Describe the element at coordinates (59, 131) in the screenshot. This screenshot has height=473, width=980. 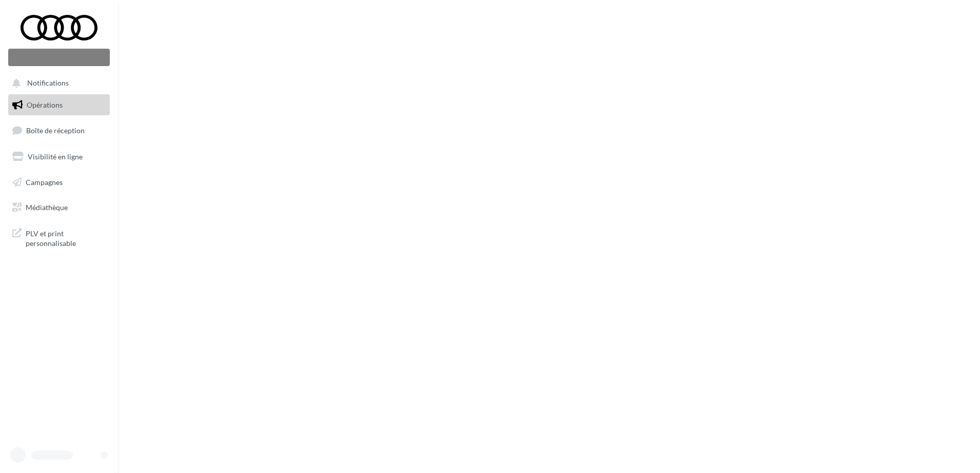
I see `a: Boîte de réception` at that location.